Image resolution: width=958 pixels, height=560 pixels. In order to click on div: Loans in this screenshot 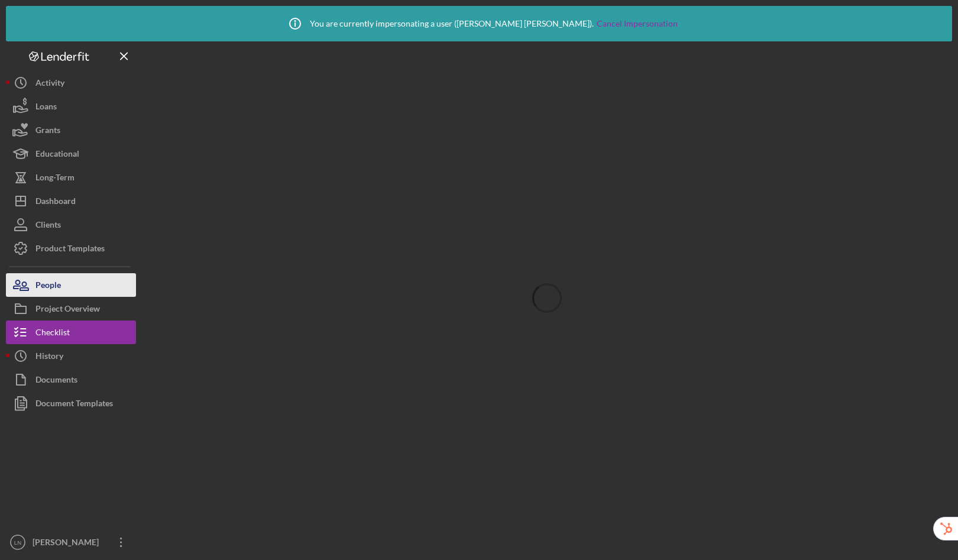, I will do `click(46, 107)`.